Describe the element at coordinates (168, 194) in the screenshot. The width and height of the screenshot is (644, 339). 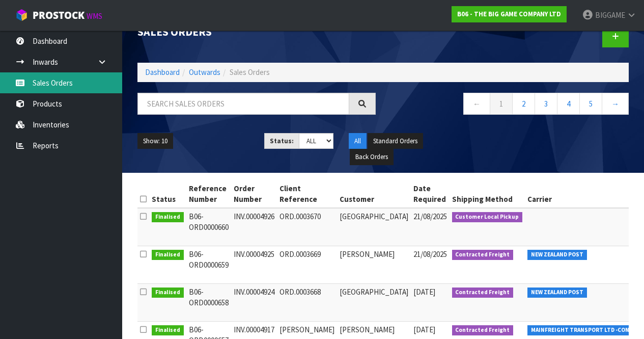
I see `th: Status` at that location.